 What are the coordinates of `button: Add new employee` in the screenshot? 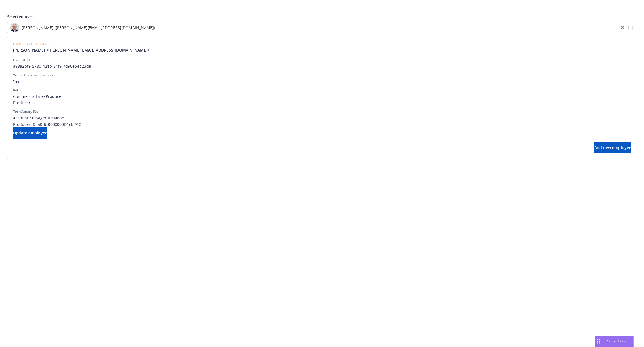 It's located at (613, 147).